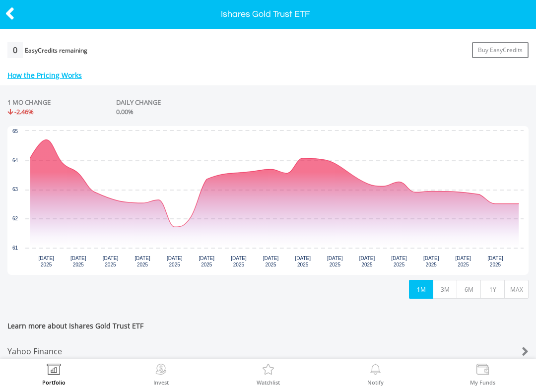  Describe the element at coordinates (421, 289) in the screenshot. I see `button: 1M` at that location.